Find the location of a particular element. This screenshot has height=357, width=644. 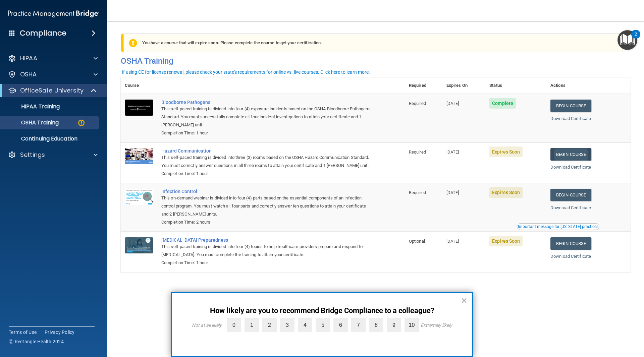

label: 1 is located at coordinates (252, 325).